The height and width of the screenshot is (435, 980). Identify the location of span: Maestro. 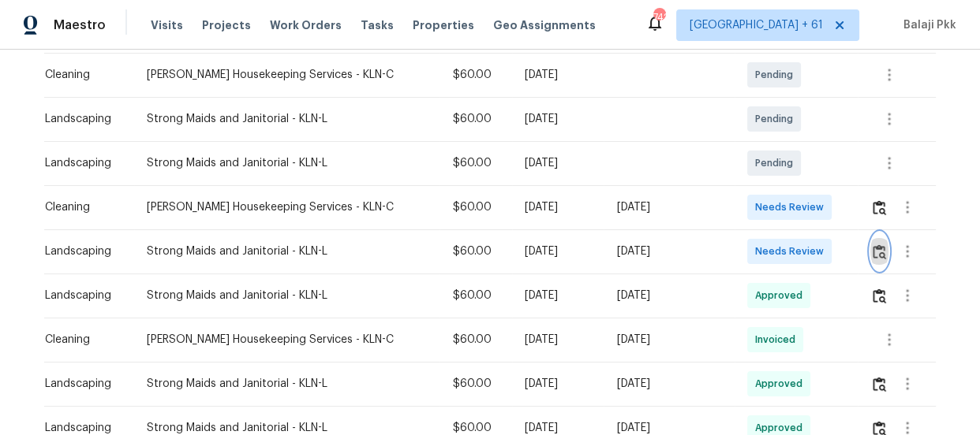
(80, 25).